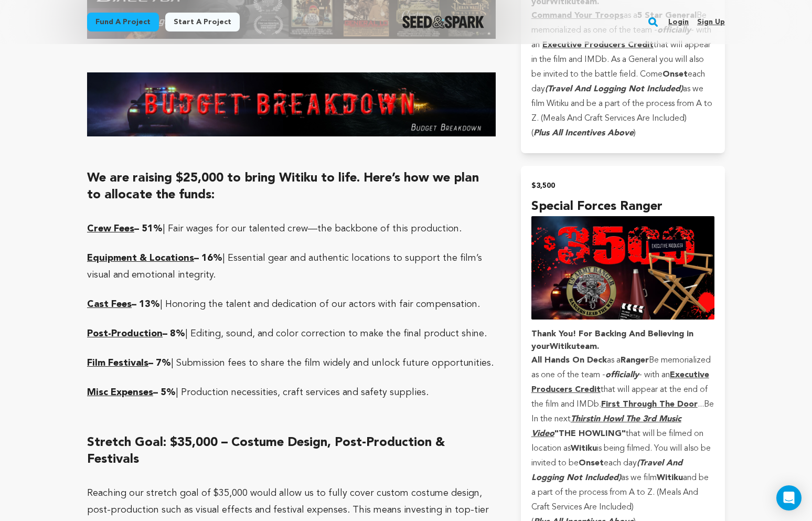  I want to click on u: Film Festivals, so click(117, 363).